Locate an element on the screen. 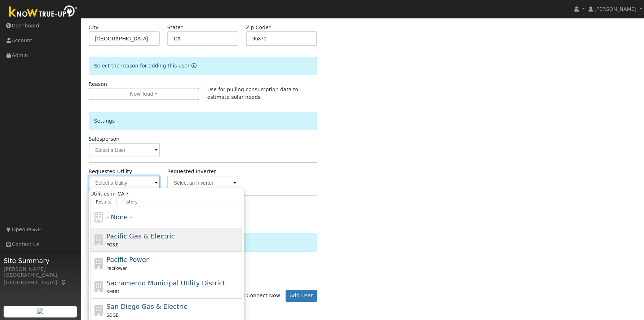 The width and height of the screenshot is (644, 320). span: Sacramento Municipal Utility District is located at coordinates (166, 283).